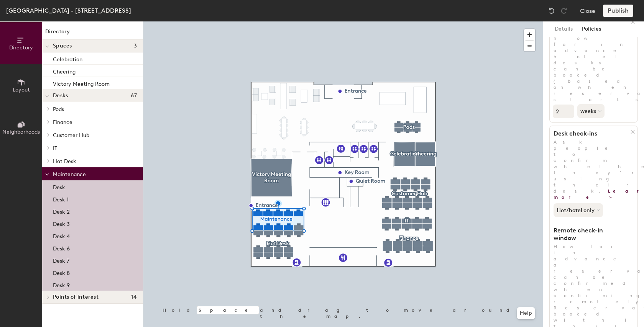  I want to click on h1: Remote check-in window, so click(590, 235).